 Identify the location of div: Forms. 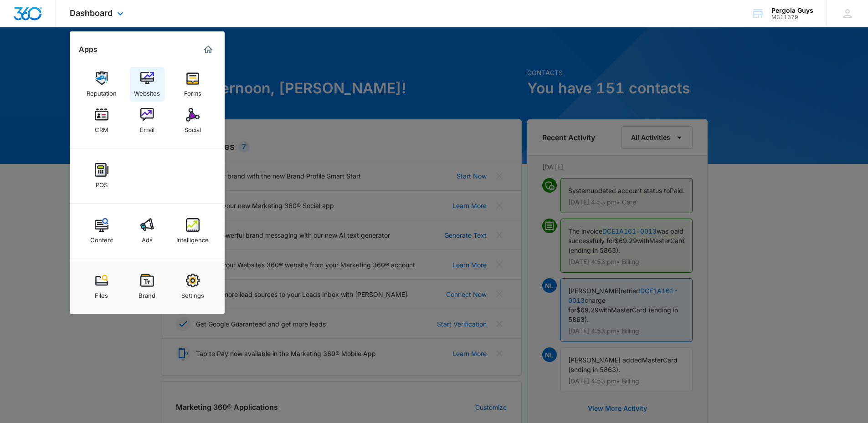
(193, 91).